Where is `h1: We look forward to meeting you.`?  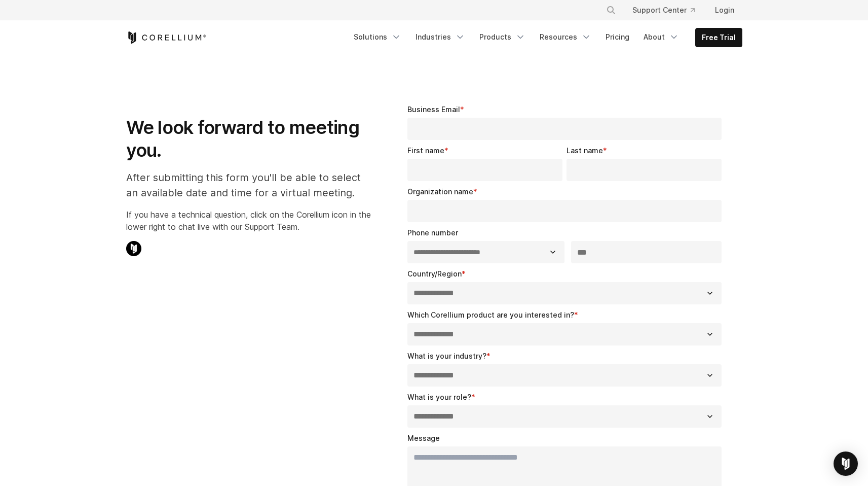 h1: We look forward to meeting you. is located at coordinates (248, 139).